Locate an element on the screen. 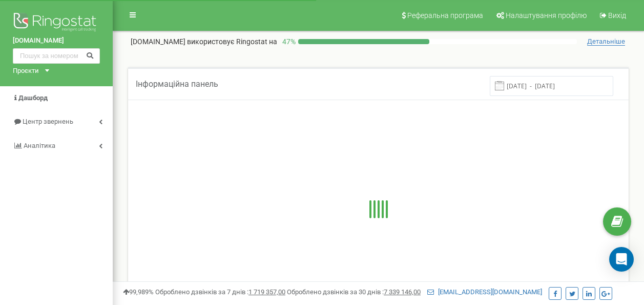 The image size is (644, 305). span: Детальніше is located at coordinates (607, 41).